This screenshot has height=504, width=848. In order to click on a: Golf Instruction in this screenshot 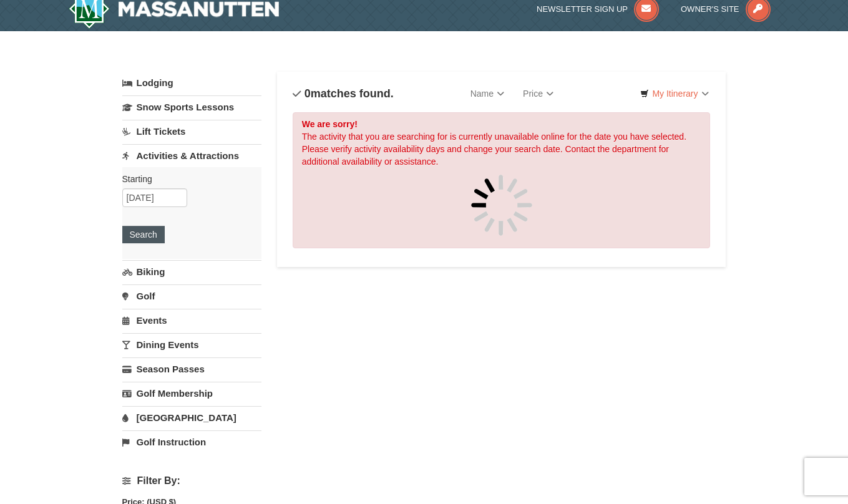, I will do `click(191, 441)`.